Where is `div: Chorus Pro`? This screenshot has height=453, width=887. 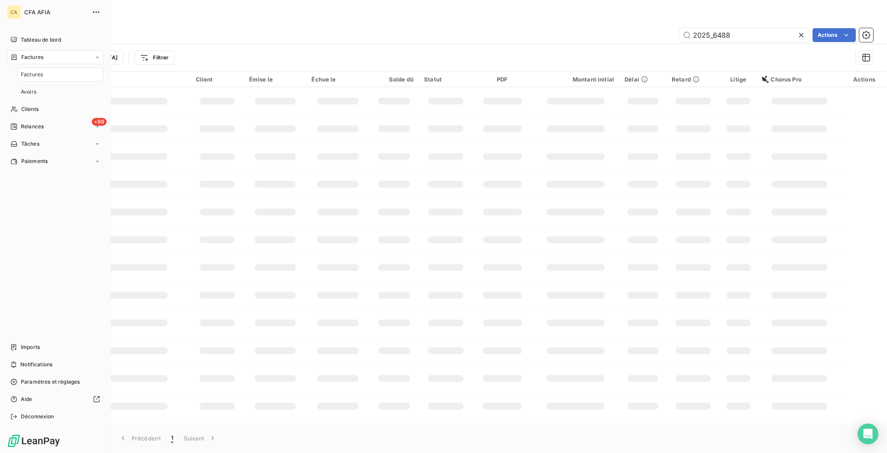 div: Chorus Pro is located at coordinates (798, 79).